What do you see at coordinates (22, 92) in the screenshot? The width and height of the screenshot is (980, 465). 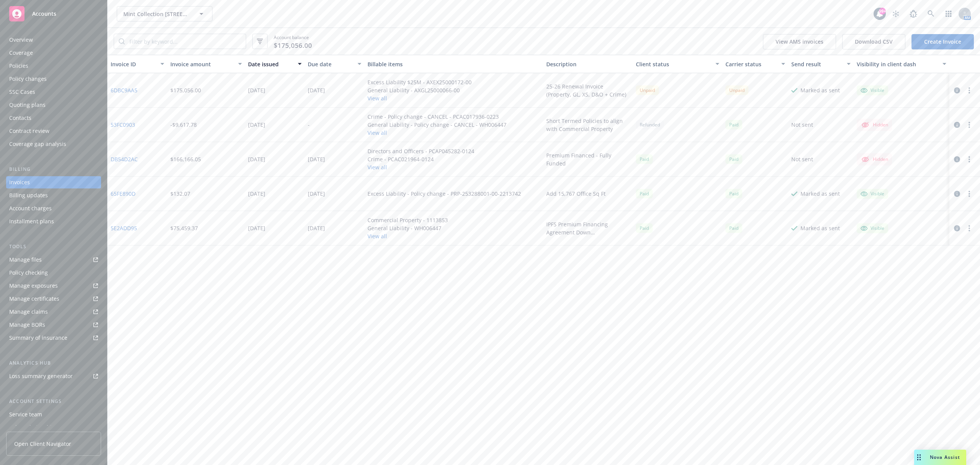 I see `div: SSC Cases` at bounding box center [22, 92].